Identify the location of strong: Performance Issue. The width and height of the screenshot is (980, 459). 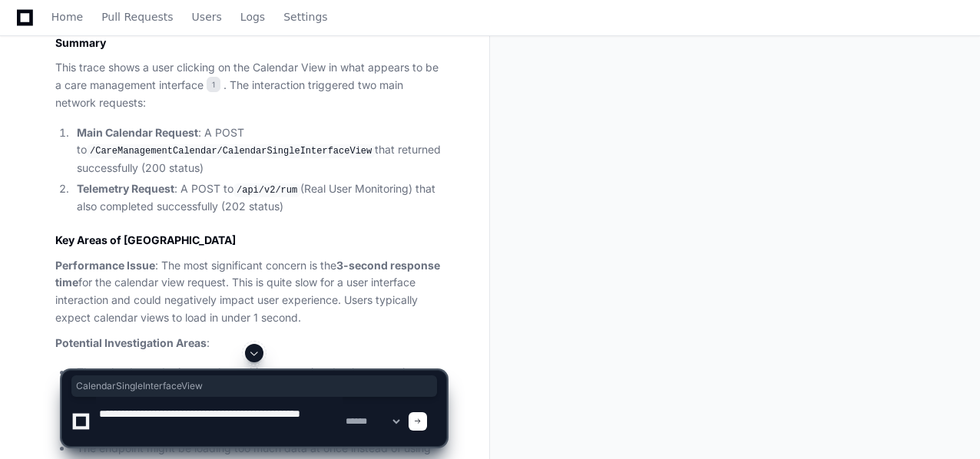
(105, 265).